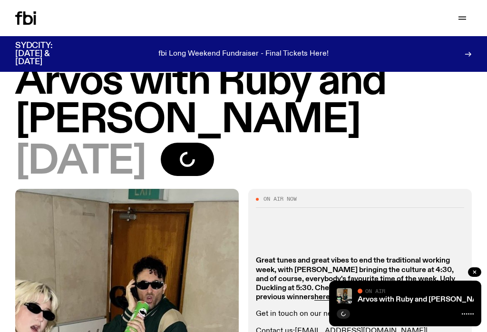  I want to click on span: On Air Now, so click(280, 199).